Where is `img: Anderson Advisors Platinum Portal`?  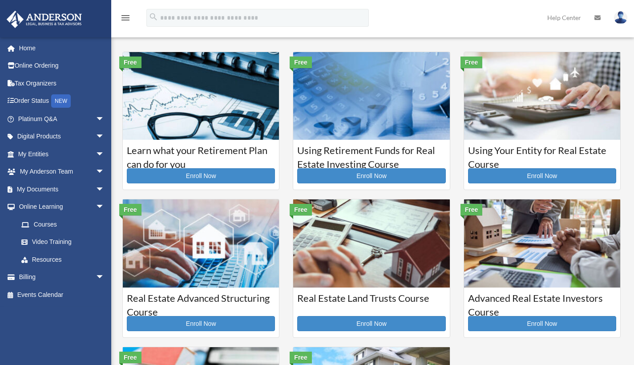
img: Anderson Advisors Platinum Portal is located at coordinates (44, 19).